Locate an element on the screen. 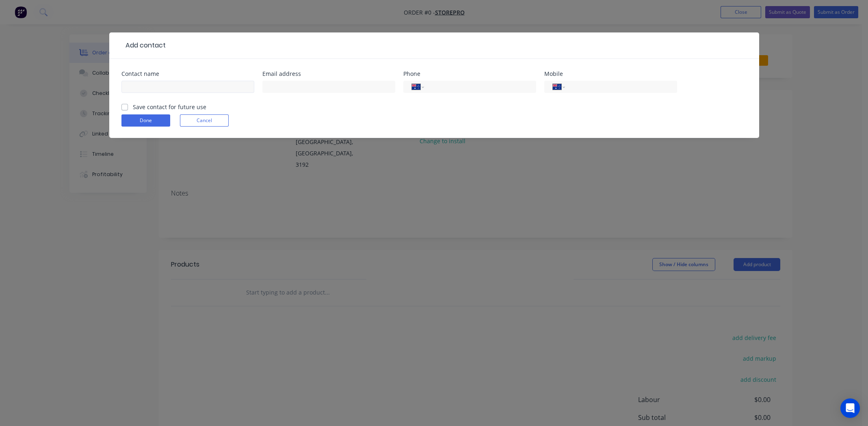 This screenshot has width=868, height=426. div: Open Intercom Messenger is located at coordinates (850, 408).